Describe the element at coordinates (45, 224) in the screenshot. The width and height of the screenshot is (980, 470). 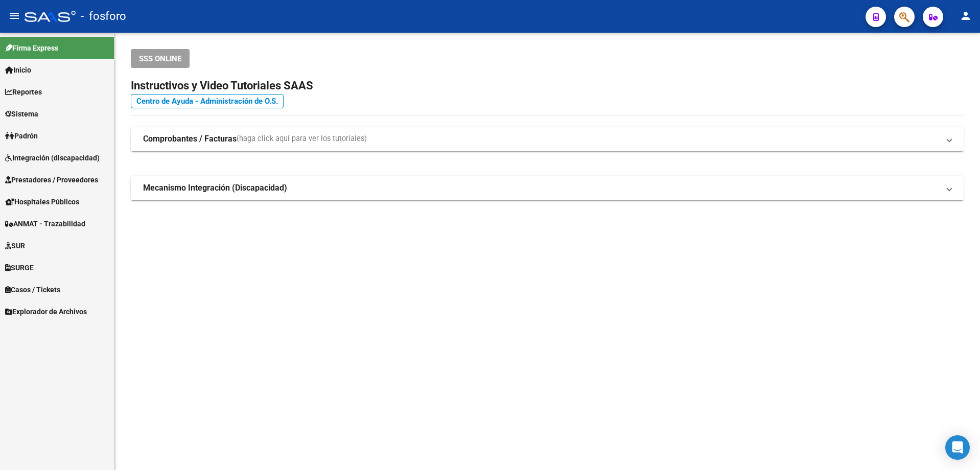
I see `span: ANMAT - Trazabilidad` at that location.